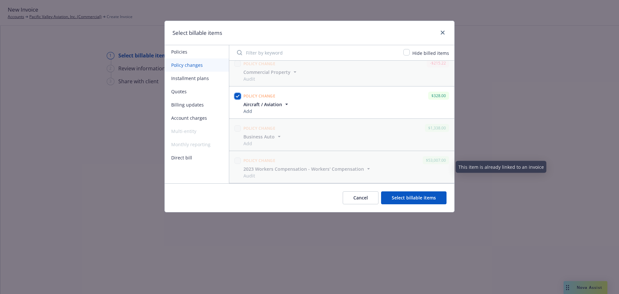 The height and width of the screenshot is (294, 619). What do you see at coordinates (304, 169) in the screenshot?
I see `span: 2023 Workers Compensation - Workers' Compensation` at bounding box center [304, 169].